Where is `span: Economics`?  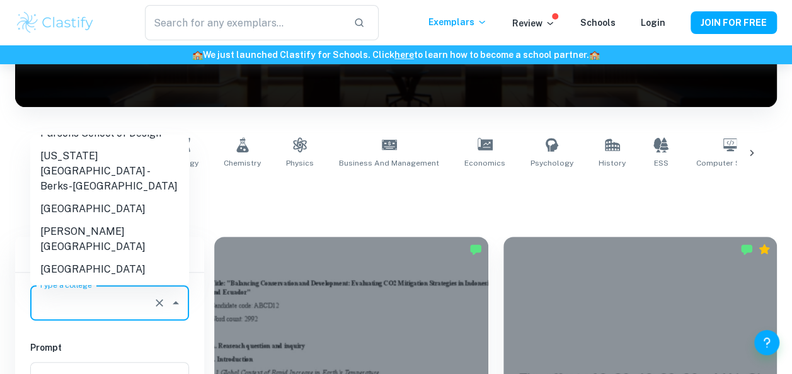
span: Economics is located at coordinates (485, 163).